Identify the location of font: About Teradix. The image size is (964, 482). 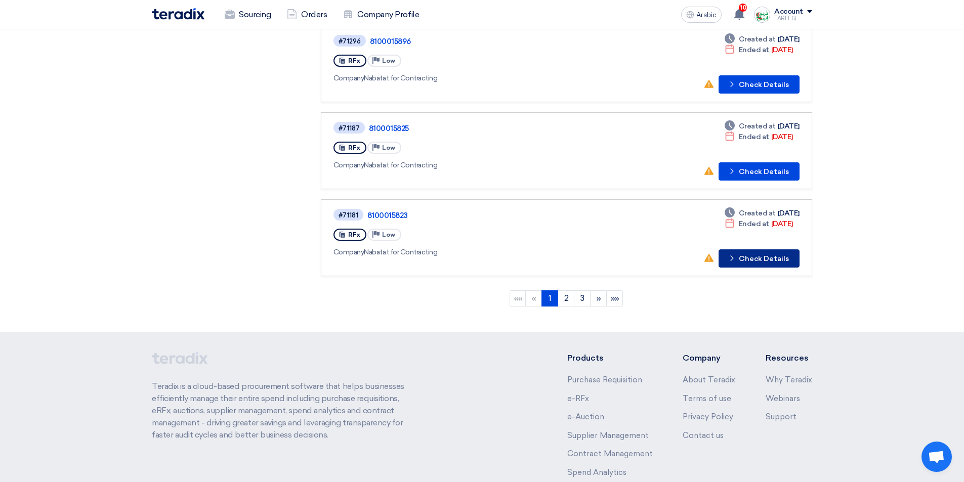
(709, 380).